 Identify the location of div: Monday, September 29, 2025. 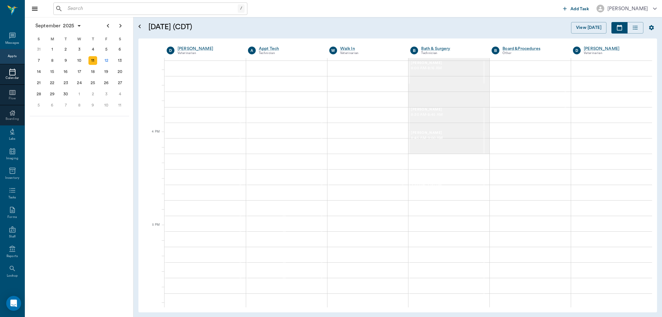
(52, 94).